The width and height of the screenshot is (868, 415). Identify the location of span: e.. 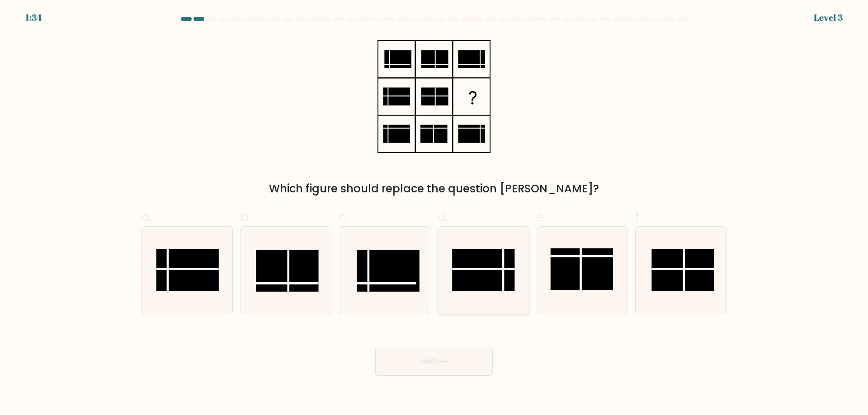
(542, 217).